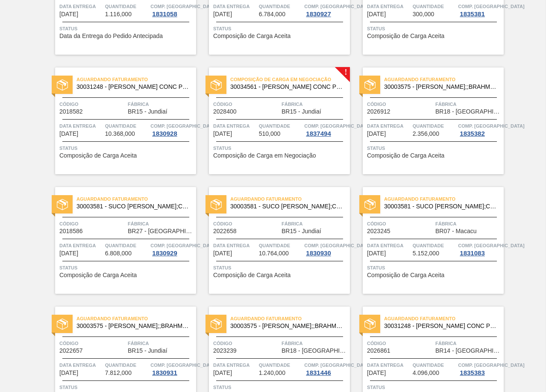 This screenshot has width=546, height=392. What do you see at coordinates (164, 134) in the screenshot?
I see `div: 1830928` at bounding box center [164, 134].